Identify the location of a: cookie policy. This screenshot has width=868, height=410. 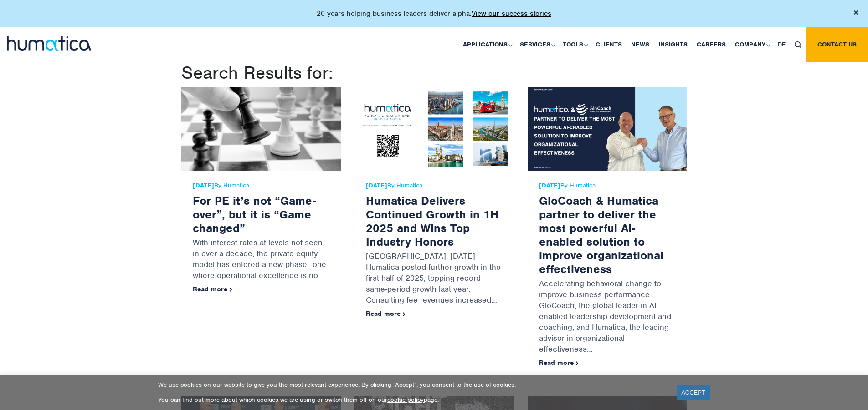
(405, 399).